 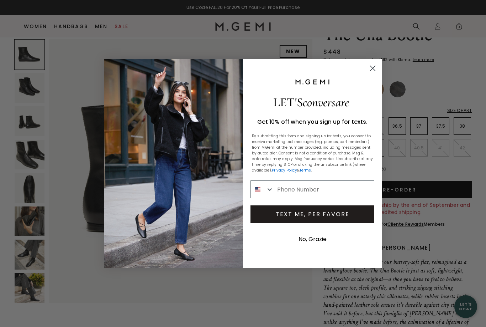 What do you see at coordinates (313, 214) in the screenshot?
I see `button: TEXT ME, PER FAVORE` at bounding box center [313, 214].